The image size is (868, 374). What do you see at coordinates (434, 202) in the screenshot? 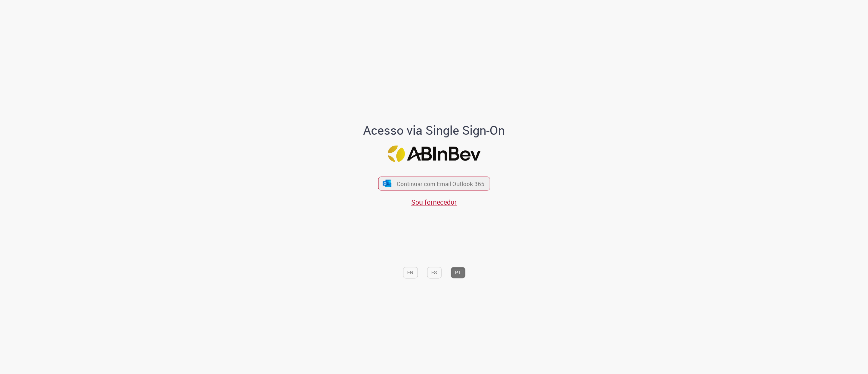
I see `span: Sou fornecedor` at bounding box center [434, 202].